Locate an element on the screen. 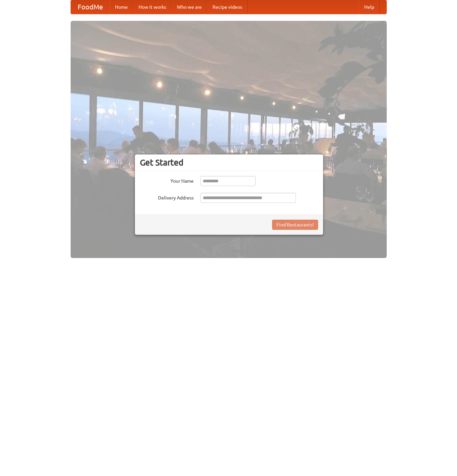 Image resolution: width=457 pixels, height=476 pixels. button: Find Restaurants! is located at coordinates (295, 225).